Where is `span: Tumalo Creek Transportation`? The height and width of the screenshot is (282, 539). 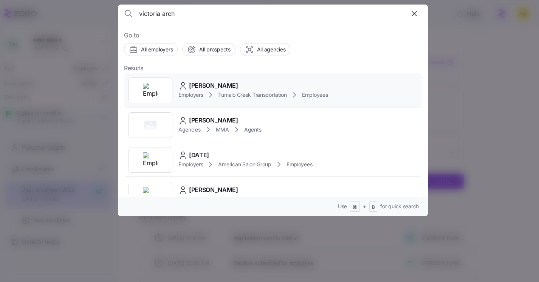
span: Tumalo Creek Transportation is located at coordinates (252, 95).